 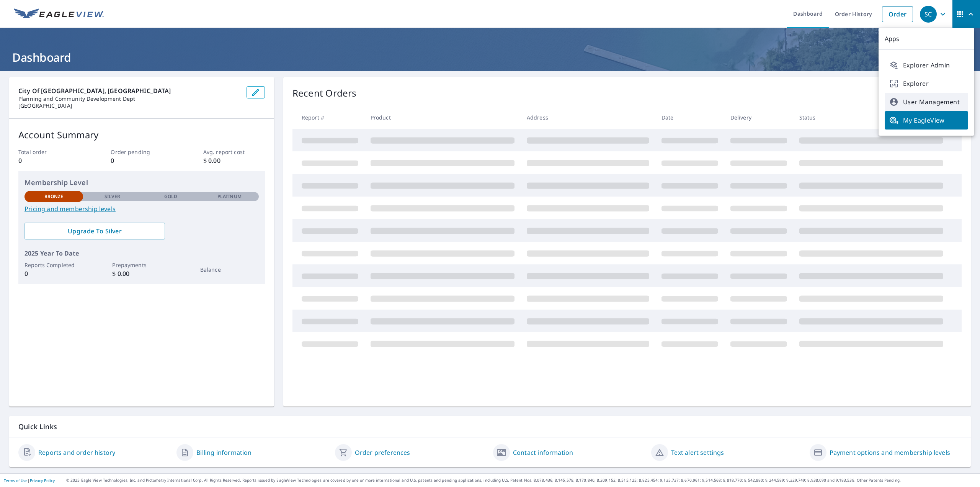 What do you see at coordinates (490, 57) in the screenshot?
I see `h1: Dashboard` at bounding box center [490, 57].